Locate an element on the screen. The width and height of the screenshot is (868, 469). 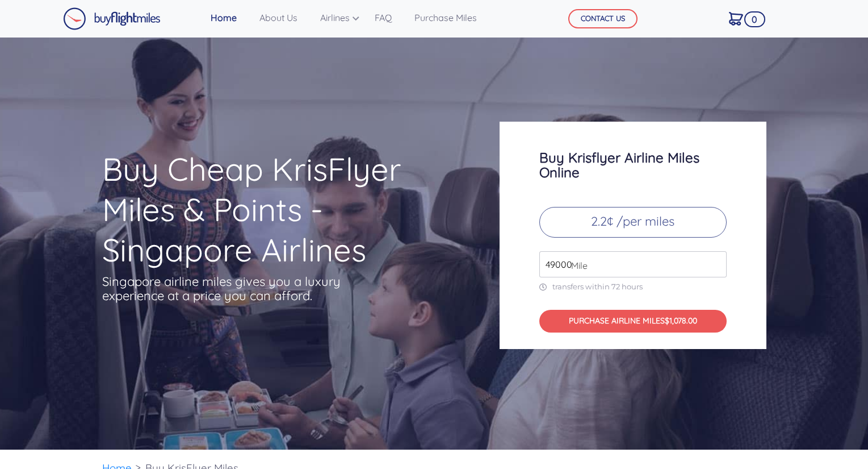
a: Home is located at coordinates (224, 18).